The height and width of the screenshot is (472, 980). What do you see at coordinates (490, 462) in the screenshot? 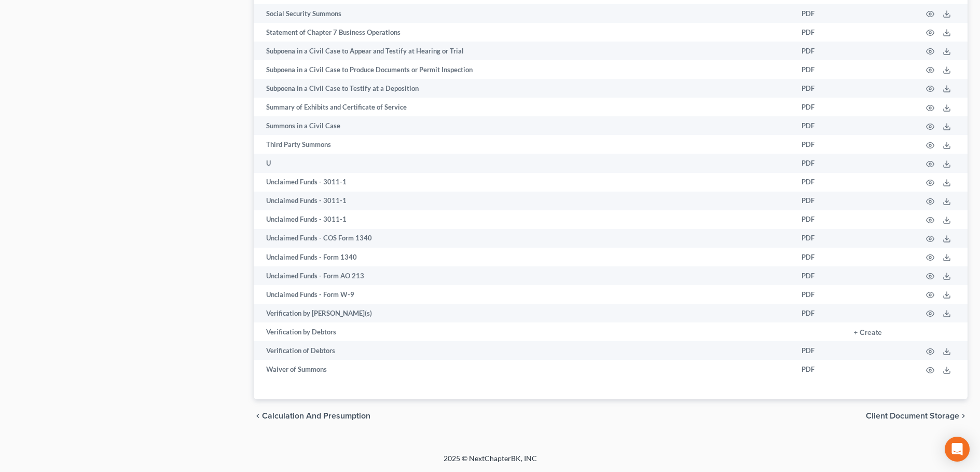
I see `div: 2025 © NextChapterBK, INC` at bounding box center [490, 462].